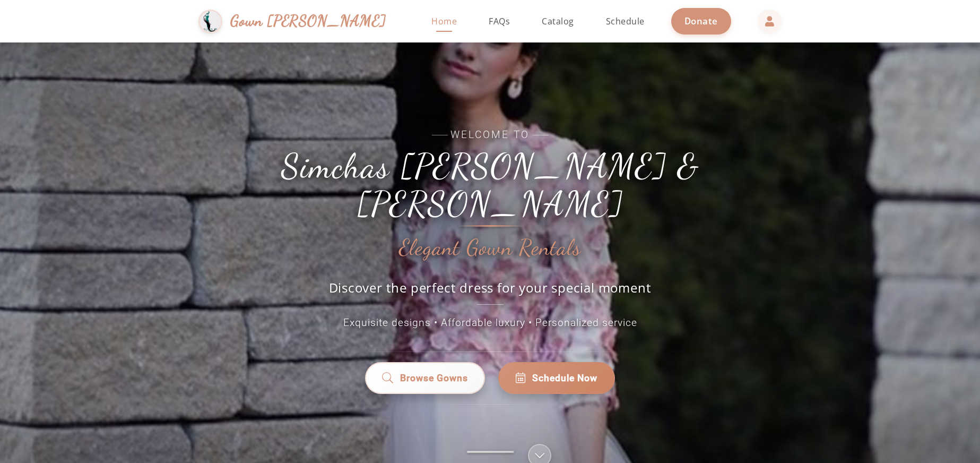 Image resolution: width=980 pixels, height=463 pixels. What do you see at coordinates (499, 21) in the screenshot?
I see `span: FAQs` at bounding box center [499, 21].